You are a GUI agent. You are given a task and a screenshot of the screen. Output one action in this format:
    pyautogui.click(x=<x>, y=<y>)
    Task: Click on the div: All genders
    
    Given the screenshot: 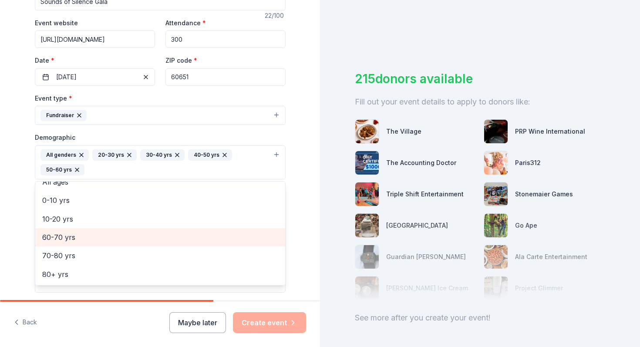 What is the action you would take?
    pyautogui.click(x=64, y=155)
    